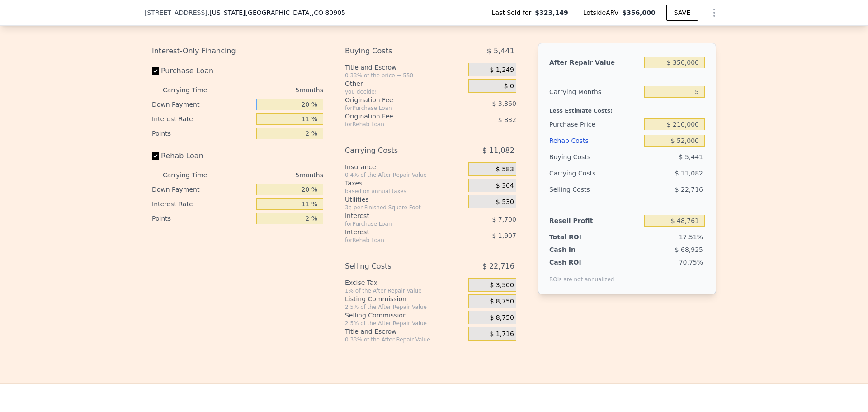  Describe the element at coordinates (202, 71) in the screenshot. I see `label: Purchase Loan` at that location.